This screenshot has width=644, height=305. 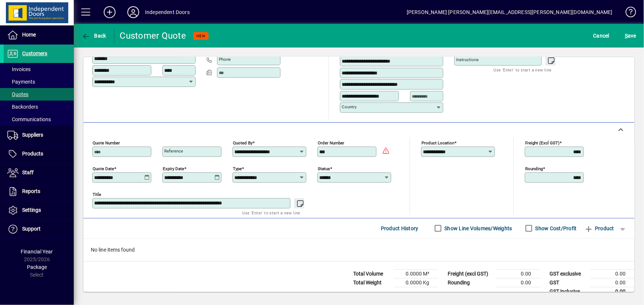 I want to click on a: Products, so click(x=39, y=154).